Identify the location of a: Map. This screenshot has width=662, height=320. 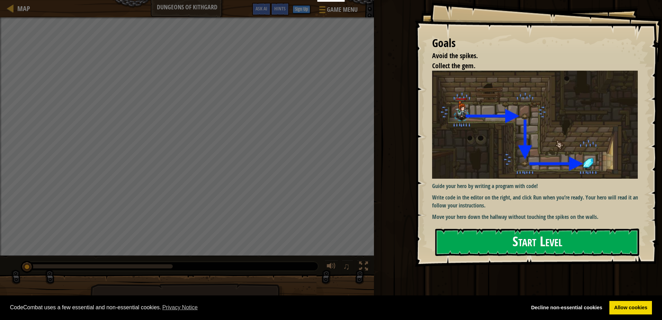
(22, 8).